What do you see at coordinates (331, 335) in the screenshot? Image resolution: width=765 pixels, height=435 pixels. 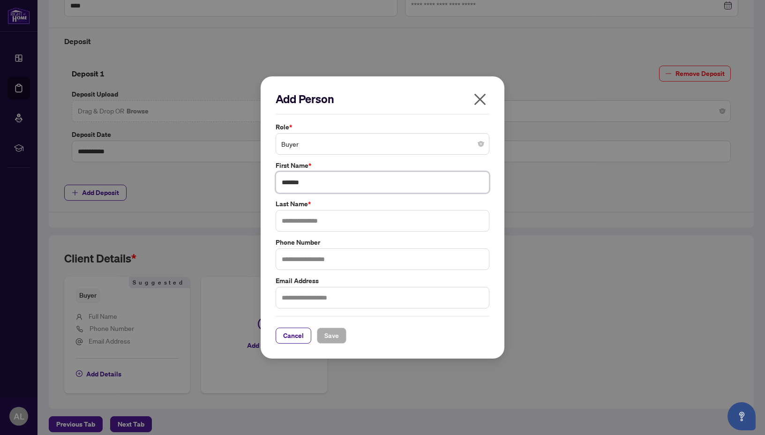 I see `button: Save` at bounding box center [331, 335].